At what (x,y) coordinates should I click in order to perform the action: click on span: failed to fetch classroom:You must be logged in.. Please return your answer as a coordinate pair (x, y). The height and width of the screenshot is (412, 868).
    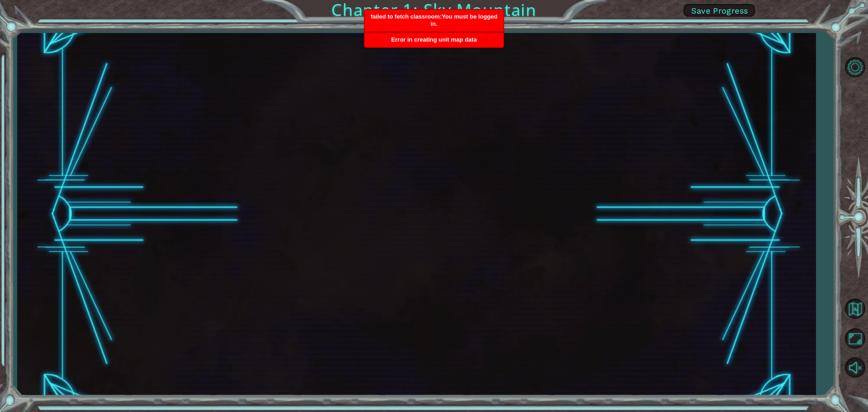
    Looking at the image, I should click on (434, 20).